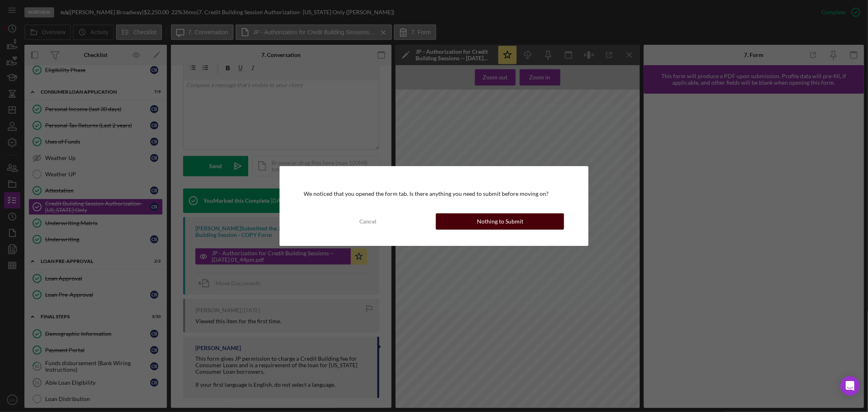 Image resolution: width=868 pixels, height=412 pixels. What do you see at coordinates (500, 221) in the screenshot?
I see `div: Nothing to Submit` at bounding box center [500, 221].